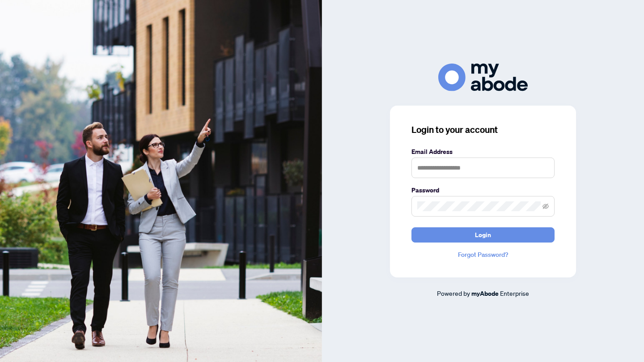 The width and height of the screenshot is (644, 362). I want to click on label: Email Address, so click(483, 152).